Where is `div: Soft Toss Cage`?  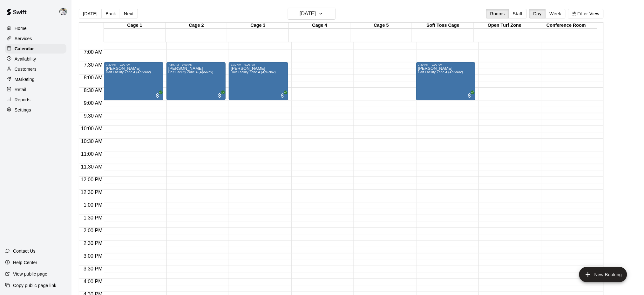 div: Soft Toss Cage is located at coordinates (443, 26).